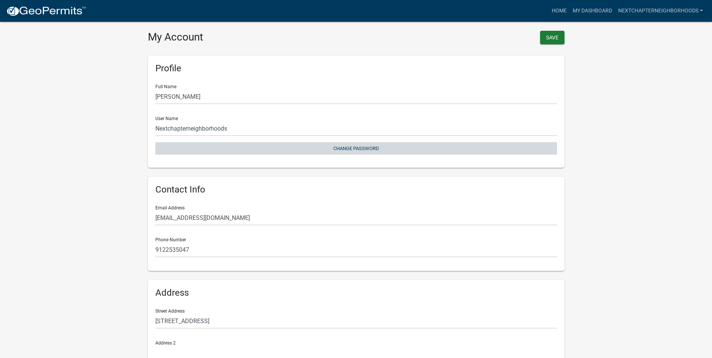  I want to click on a: Home, so click(559, 11).